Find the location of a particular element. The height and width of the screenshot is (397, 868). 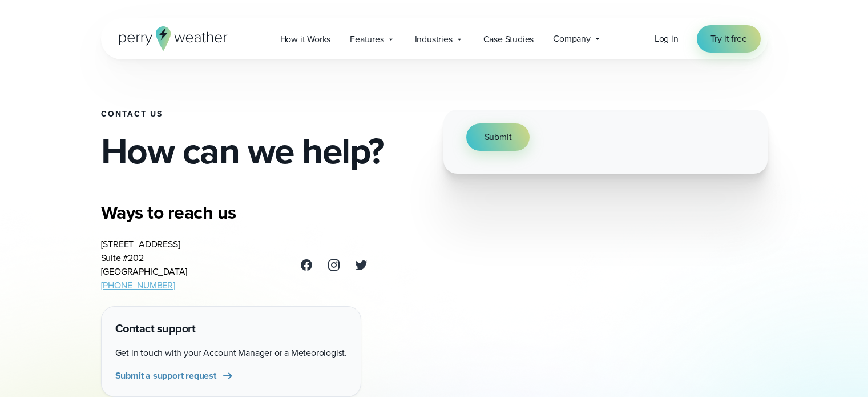

a: Log in is located at coordinates (666, 39).